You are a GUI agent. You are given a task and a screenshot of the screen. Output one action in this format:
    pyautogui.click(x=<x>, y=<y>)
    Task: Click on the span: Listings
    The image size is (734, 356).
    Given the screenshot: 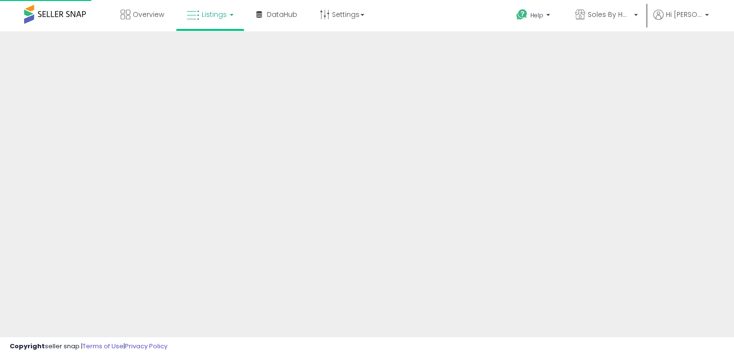 What is the action you would take?
    pyautogui.click(x=214, y=14)
    